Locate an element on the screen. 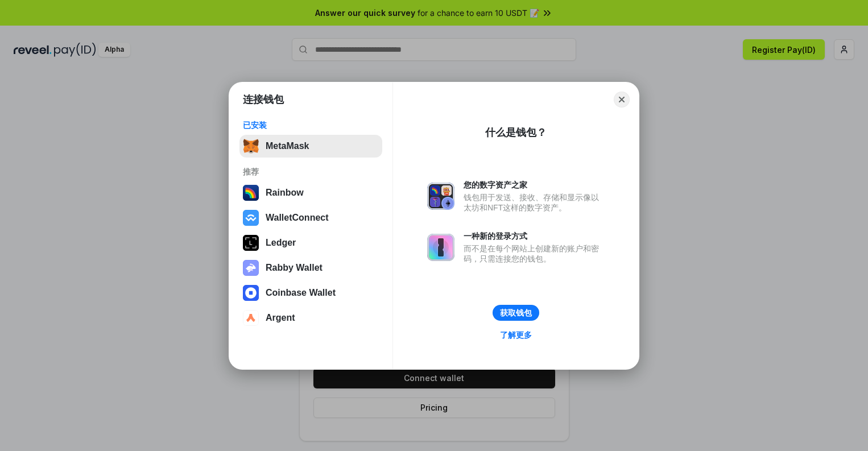 The image size is (868, 451). div: 了解更多 is located at coordinates (516, 335).